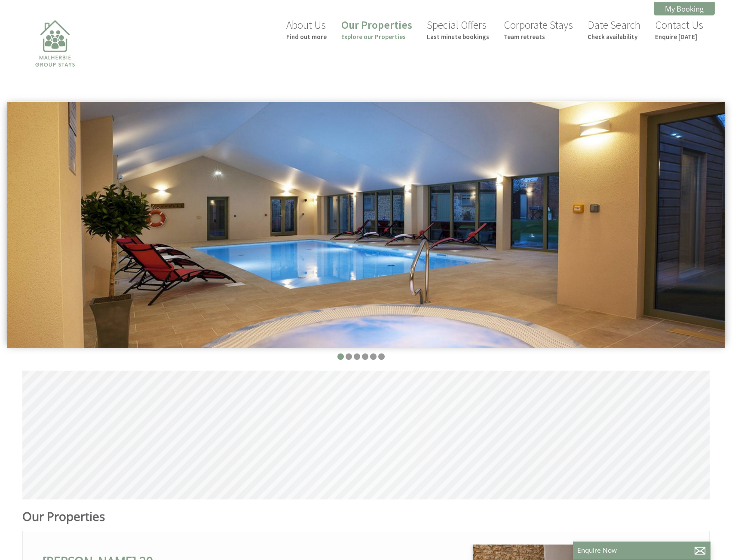 The height and width of the screenshot is (560, 732). What do you see at coordinates (307, 36) in the screenshot?
I see `small: Find out more` at bounding box center [307, 36].